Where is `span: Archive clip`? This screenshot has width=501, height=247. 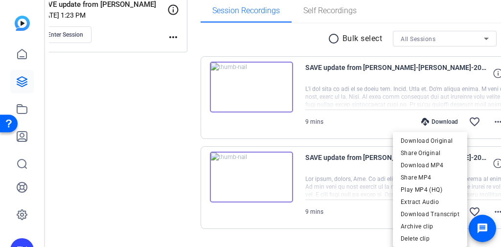
span: Archive clip is located at coordinates (430, 227).